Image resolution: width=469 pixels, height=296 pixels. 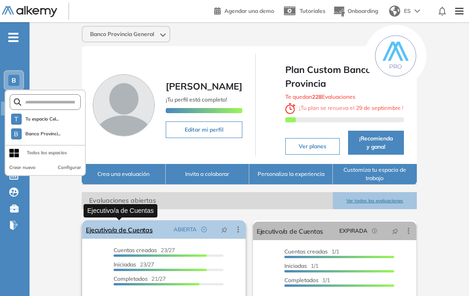 I want to click on span: check-circle, so click(x=204, y=229).